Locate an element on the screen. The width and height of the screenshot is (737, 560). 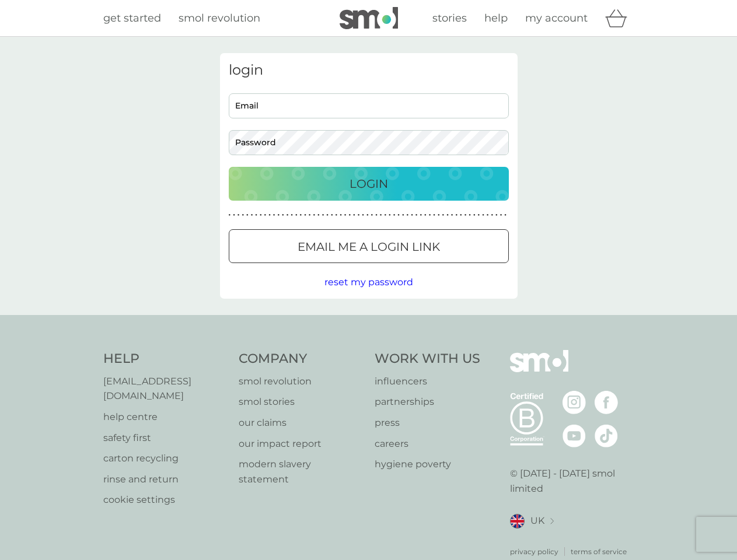
a: our claims is located at coordinates (300, 423).